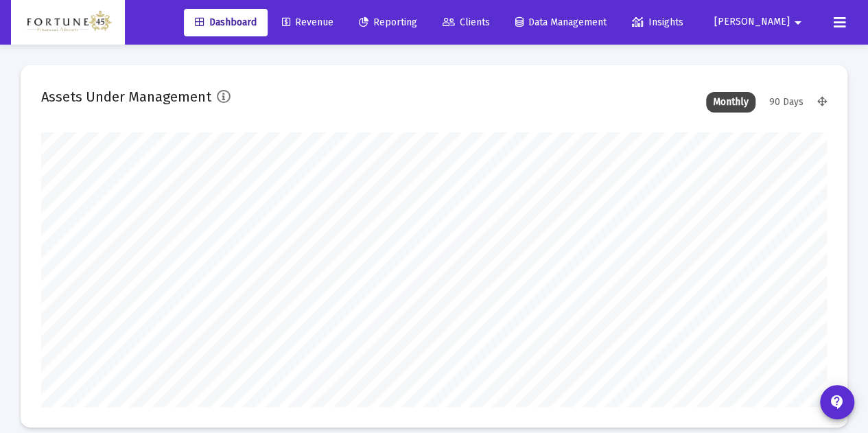 The height and width of the screenshot is (433, 868). Describe the element at coordinates (308, 22) in the screenshot. I see `span: Revenue` at that location.